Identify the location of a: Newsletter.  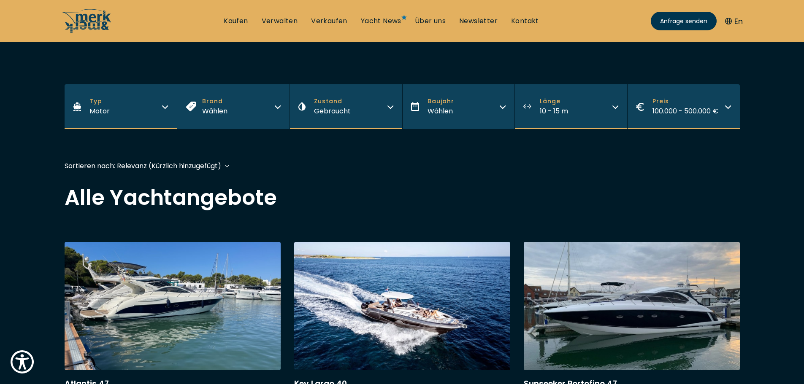
(478, 21).